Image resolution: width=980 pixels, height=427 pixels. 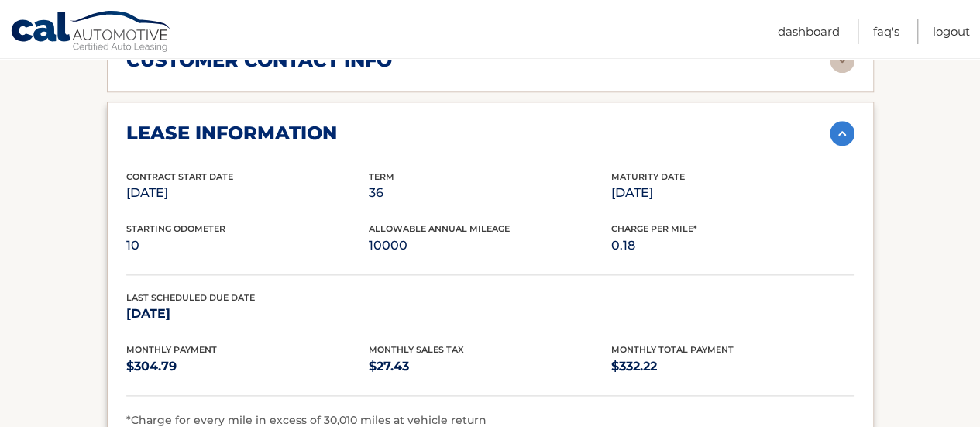 I want to click on span: Charge Per Mile*, so click(x=654, y=229).